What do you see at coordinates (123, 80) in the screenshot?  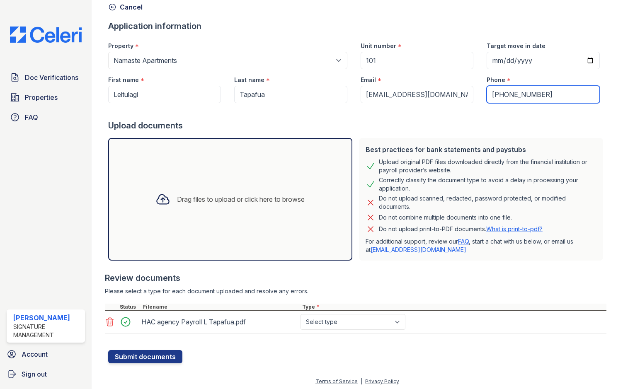 I see `label: First name` at bounding box center [123, 80].